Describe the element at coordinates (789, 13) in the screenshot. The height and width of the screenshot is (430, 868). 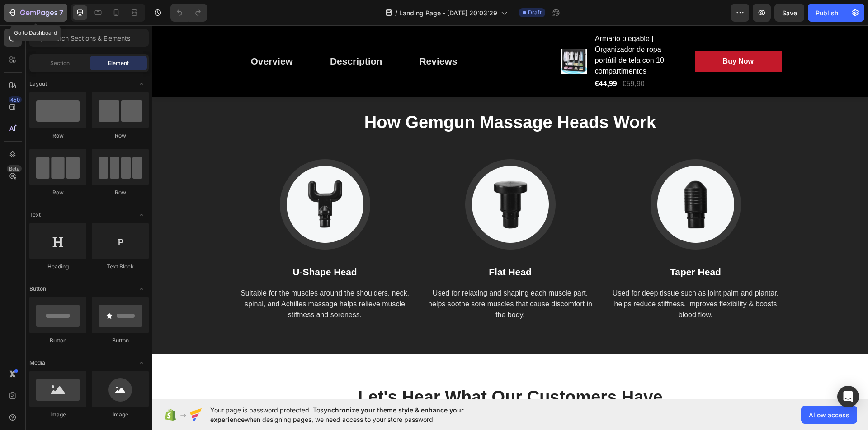
I see `span: Save` at that location.